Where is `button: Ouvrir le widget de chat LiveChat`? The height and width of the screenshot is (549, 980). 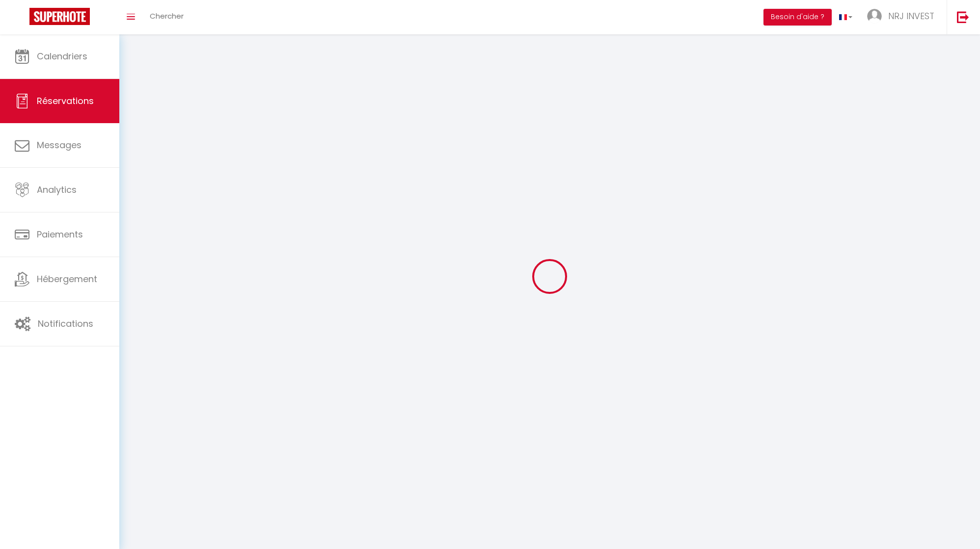 button: Ouvrir le widget de chat LiveChat is located at coordinates (23, 19).